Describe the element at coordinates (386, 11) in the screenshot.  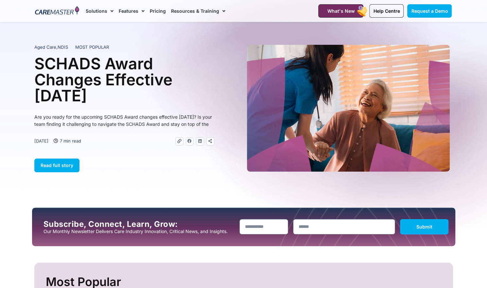
I see `a: Help Centre` at that location.